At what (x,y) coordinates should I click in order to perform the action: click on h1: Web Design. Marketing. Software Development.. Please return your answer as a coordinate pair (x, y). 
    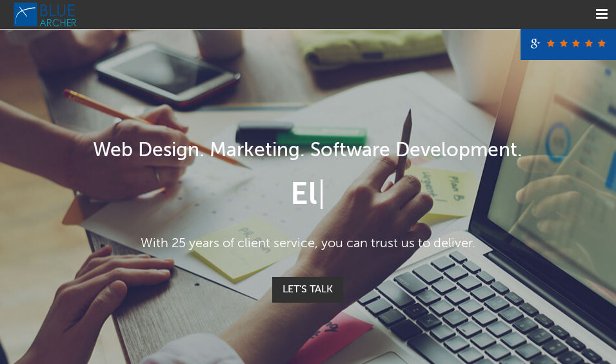
    Looking at the image, I should click on (308, 151).